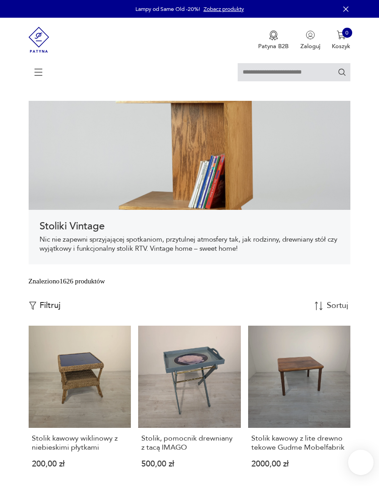 The image size is (379, 486). Describe the element at coordinates (338, 306) in the screenshot. I see `div: Sortuj według daty dodania` at that location.